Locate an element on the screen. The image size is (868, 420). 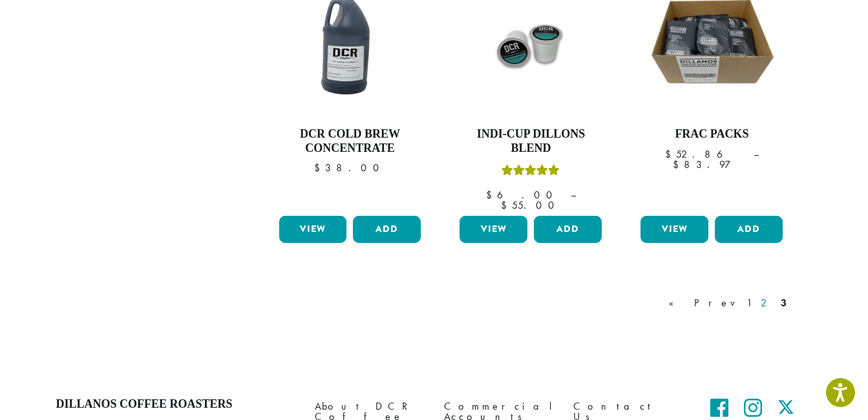
div: Rated 5.00 out of 5 is located at coordinates (531, 172).